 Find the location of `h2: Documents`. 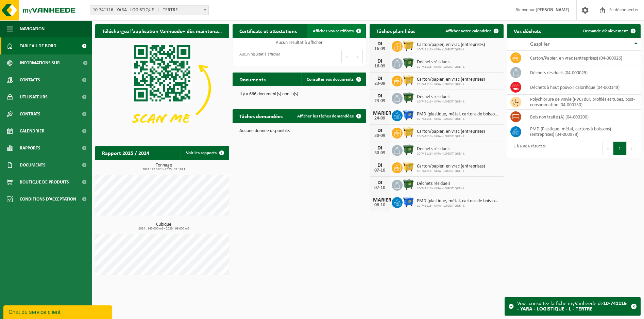

h2: Documents is located at coordinates (253, 79).